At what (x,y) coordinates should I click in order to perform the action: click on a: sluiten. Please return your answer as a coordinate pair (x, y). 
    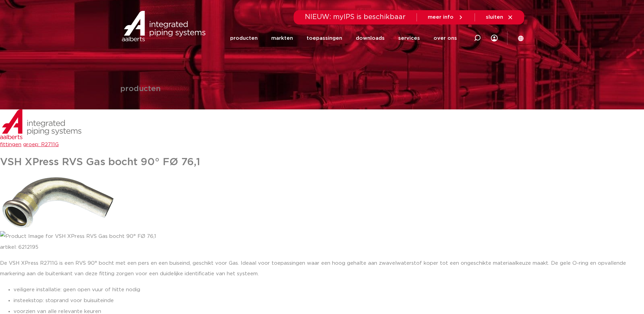
    Looking at the image, I should click on (500, 18).